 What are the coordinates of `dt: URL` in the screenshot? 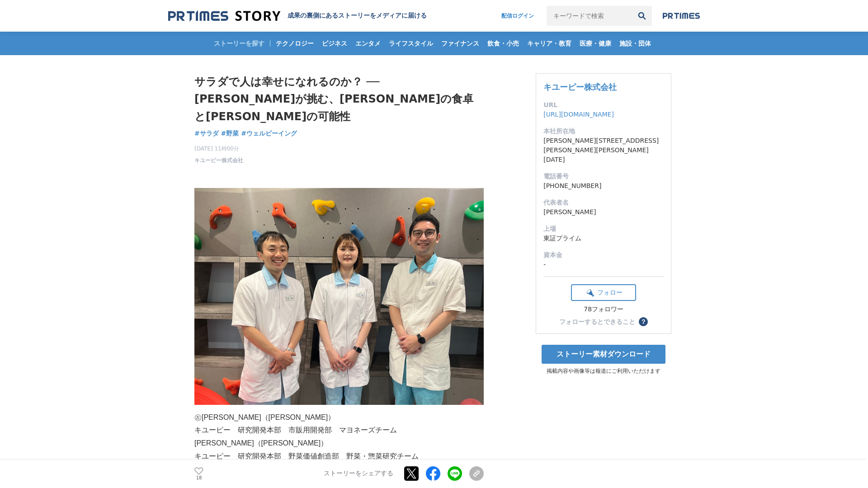 It's located at (604, 105).